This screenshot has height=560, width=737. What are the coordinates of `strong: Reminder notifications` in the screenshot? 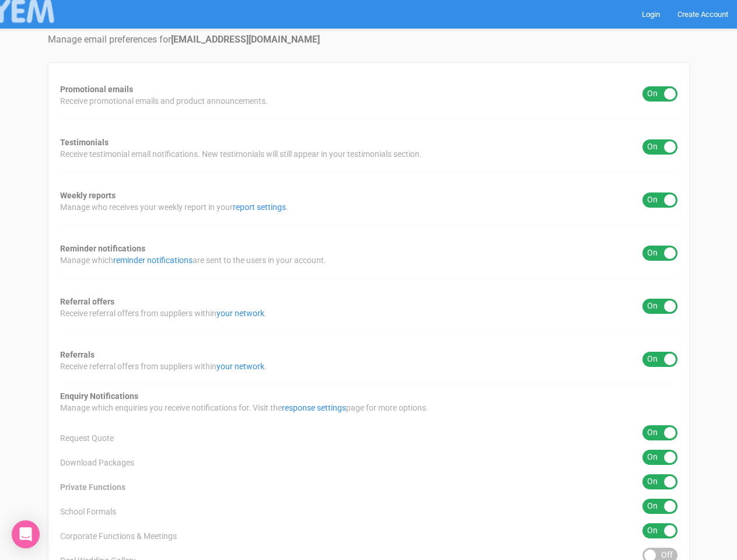 It's located at (103, 248).